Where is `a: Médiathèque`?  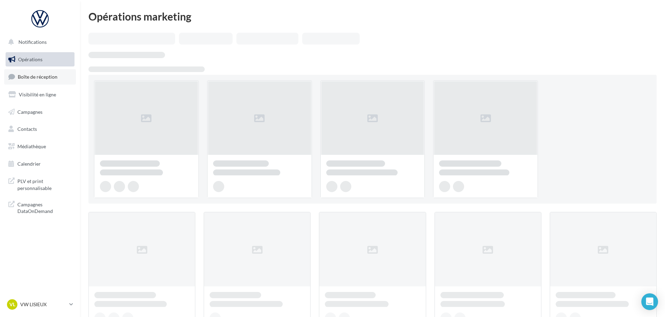
a: Médiathèque is located at coordinates (40, 147).